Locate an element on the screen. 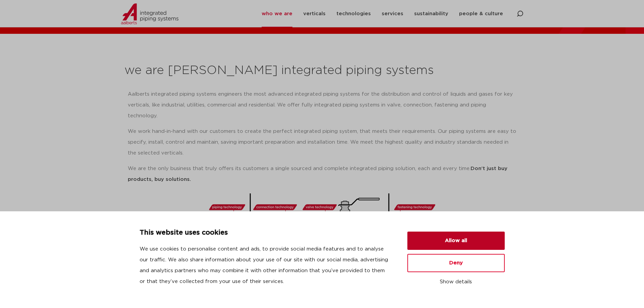  button: Show details is located at coordinates (456, 282).